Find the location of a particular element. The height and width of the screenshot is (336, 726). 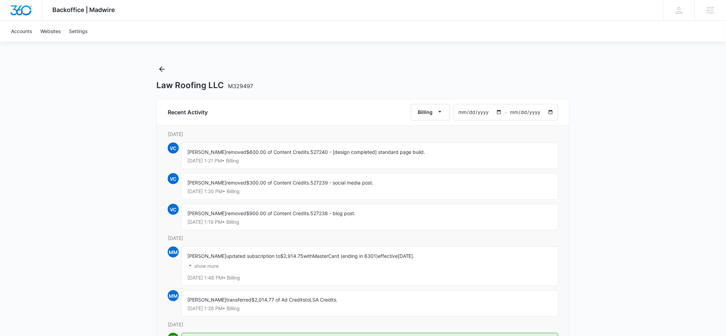

span: 527240 - [design completed] standard page build. is located at coordinates (368, 152).